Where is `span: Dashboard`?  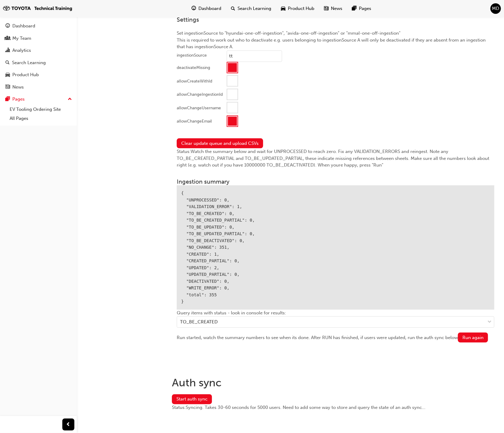 span: Dashboard is located at coordinates (210, 9).